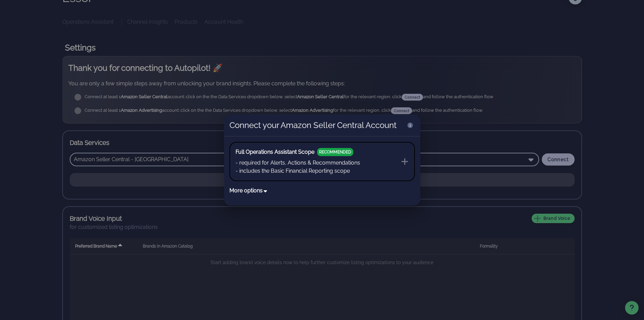 The image size is (644, 320). I want to click on li: - includes the Basic Financial Reporting scope, so click(298, 171).